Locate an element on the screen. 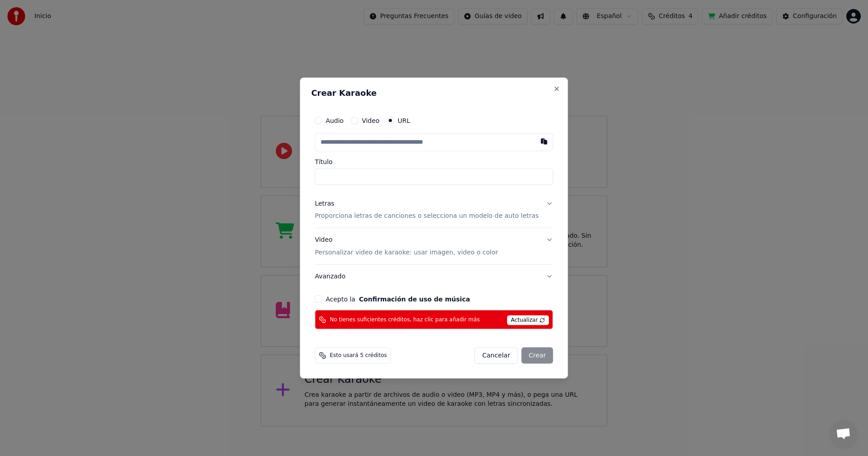 Image resolution: width=868 pixels, height=456 pixels. label: Audio is located at coordinates (335, 121).